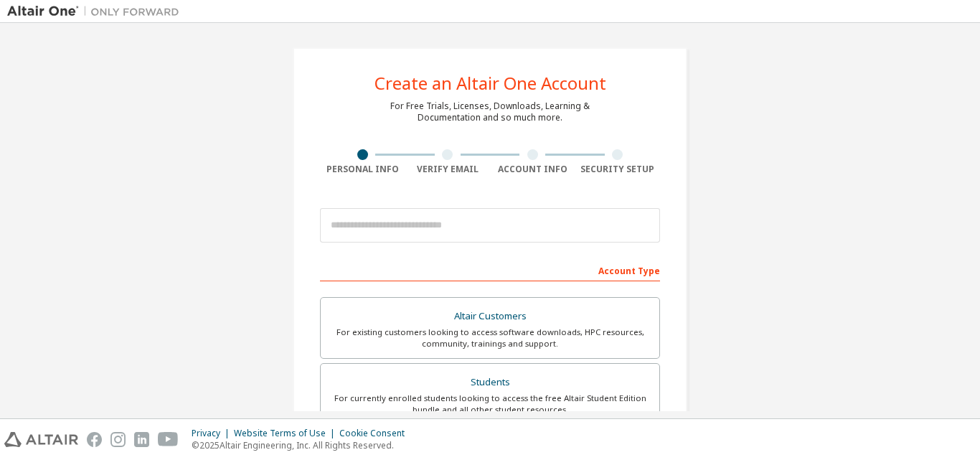  What do you see at coordinates (490, 270) in the screenshot?
I see `div: Account Type` at bounding box center [490, 270].